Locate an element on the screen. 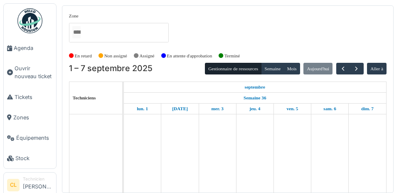  a: 7 septembre 2025 is located at coordinates (367, 108).